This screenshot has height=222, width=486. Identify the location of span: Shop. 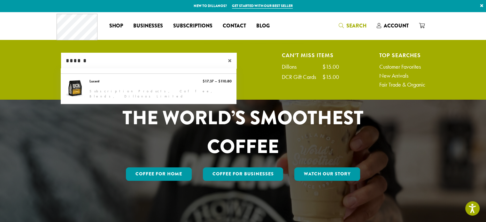
(116, 26).